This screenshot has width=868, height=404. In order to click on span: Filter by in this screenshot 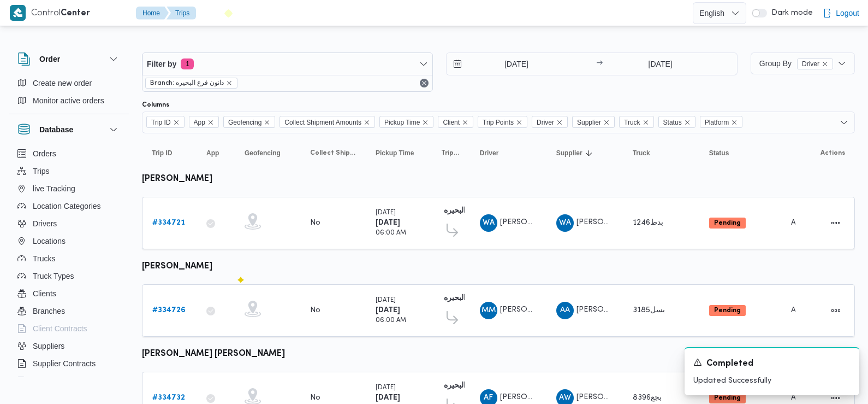, I will do `click(162, 64)`.